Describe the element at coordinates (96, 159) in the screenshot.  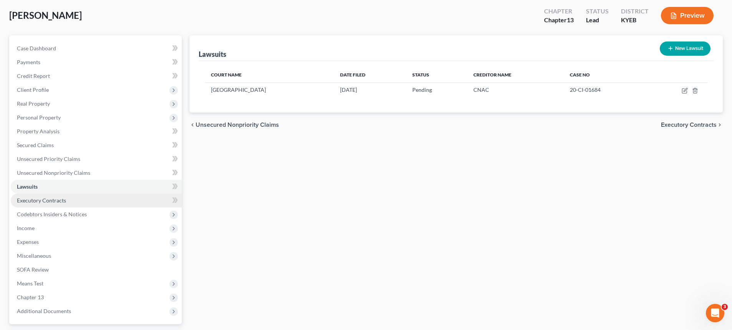
I see `a: Unsecured Priority Claims` at that location.